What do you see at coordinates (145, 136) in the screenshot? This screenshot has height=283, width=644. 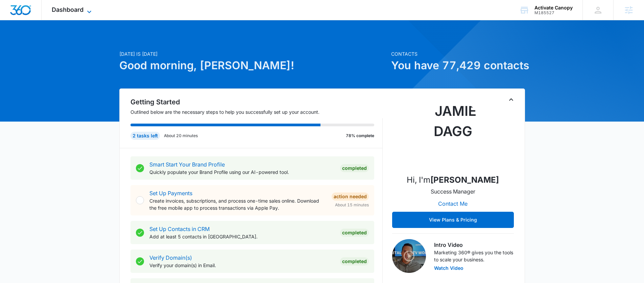 I see `div: 2 tasks left` at bounding box center [145, 136].